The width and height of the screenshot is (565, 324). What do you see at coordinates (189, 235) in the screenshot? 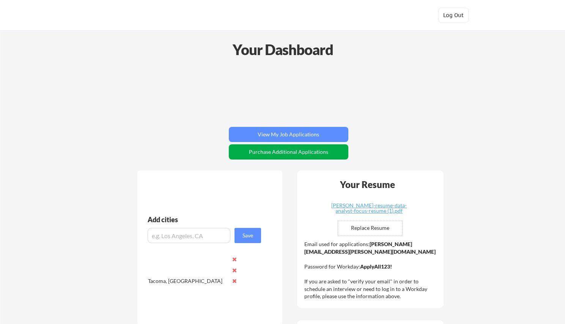
I see `input: e.g. Los Angeles, CA` at bounding box center [189, 235].